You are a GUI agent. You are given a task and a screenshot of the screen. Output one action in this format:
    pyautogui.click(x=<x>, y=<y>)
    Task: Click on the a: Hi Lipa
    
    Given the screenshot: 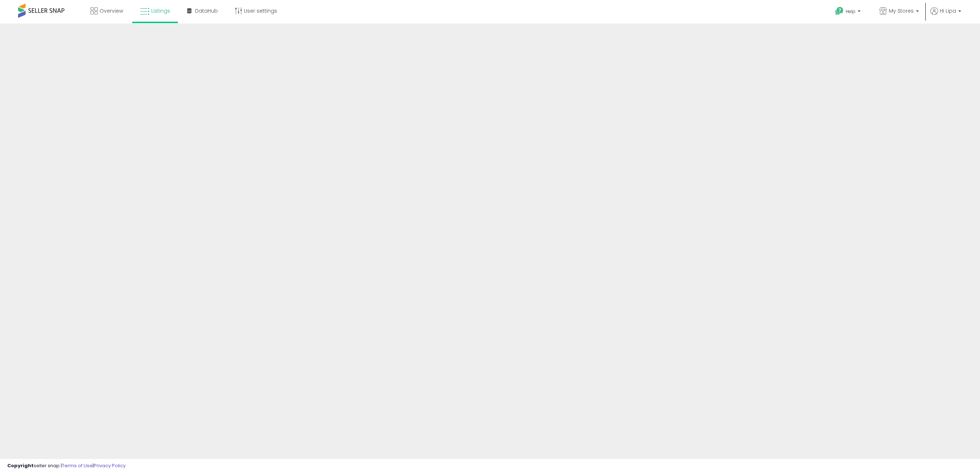 What is the action you would take?
    pyautogui.click(x=946, y=15)
    